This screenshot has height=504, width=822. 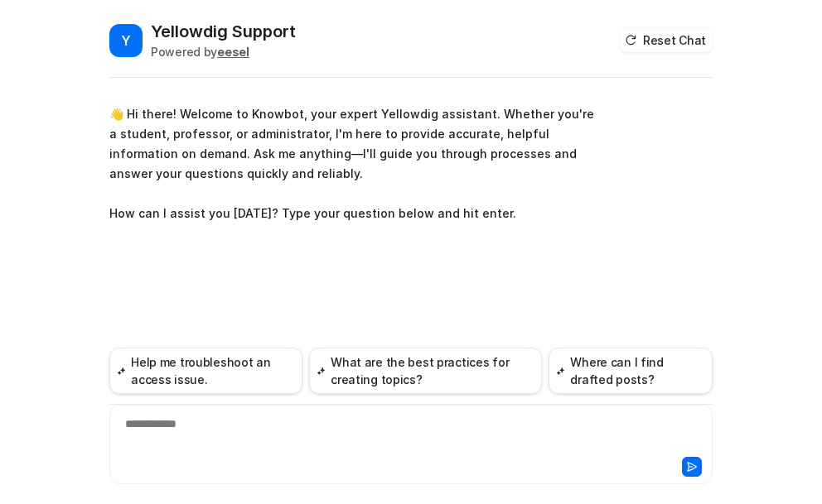 I want to click on span: Y, so click(x=126, y=41).